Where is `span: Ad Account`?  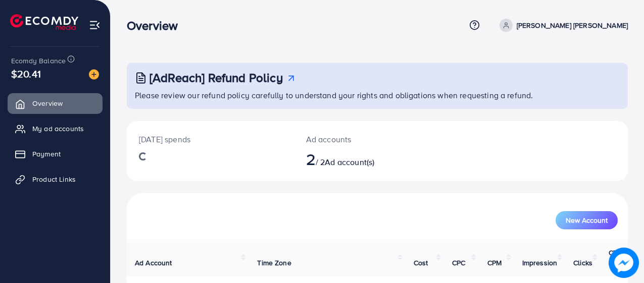
span: Ad Account is located at coordinates (154, 262).